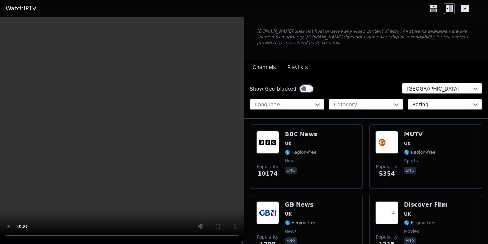  I want to click on img: MUTV, so click(387, 142).